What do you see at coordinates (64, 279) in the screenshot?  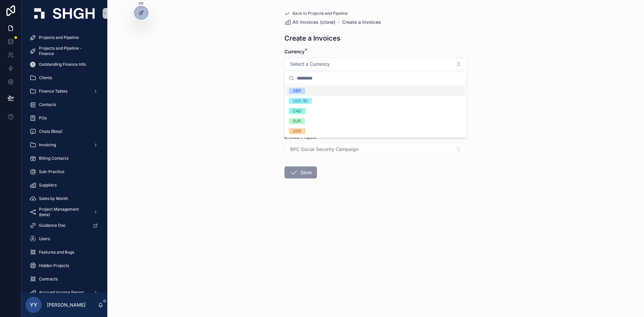 I see `a: Contracts` at bounding box center [64, 279].